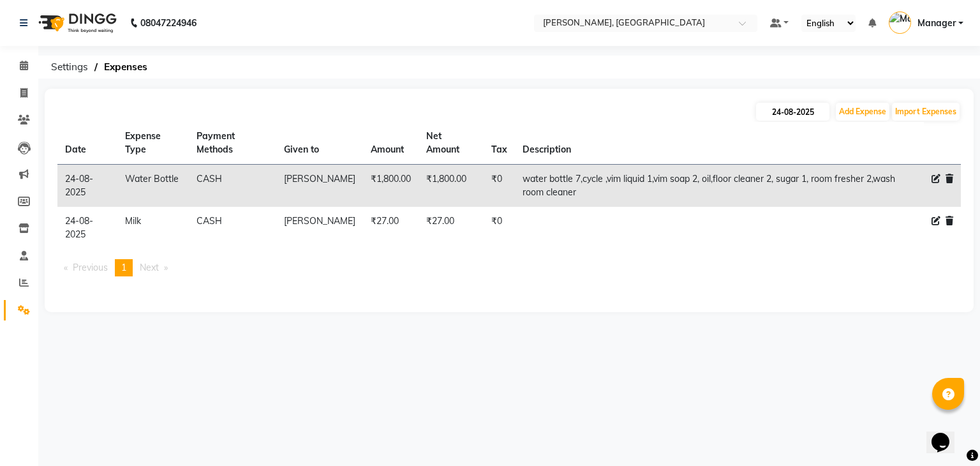 This screenshot has width=980, height=466. I want to click on th: Date, so click(88, 143).